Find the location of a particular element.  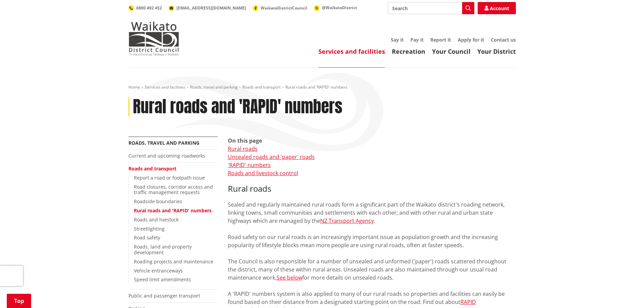

a: Roading projects and maintenance is located at coordinates (174, 261).